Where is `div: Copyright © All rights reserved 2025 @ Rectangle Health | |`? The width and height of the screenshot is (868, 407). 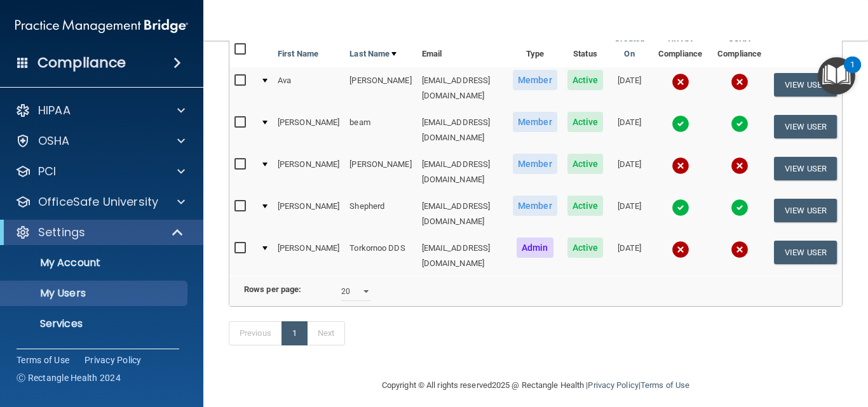
div: Copyright © All rights reserved 2025 @ Rectangle Health | | is located at coordinates (536, 385).